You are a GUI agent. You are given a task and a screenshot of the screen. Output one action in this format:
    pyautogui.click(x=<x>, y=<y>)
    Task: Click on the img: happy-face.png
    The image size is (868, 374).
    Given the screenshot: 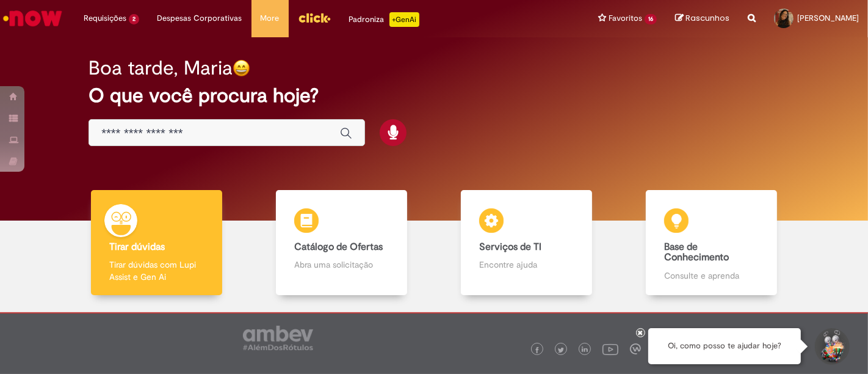 What is the action you would take?
    pyautogui.click(x=241, y=68)
    